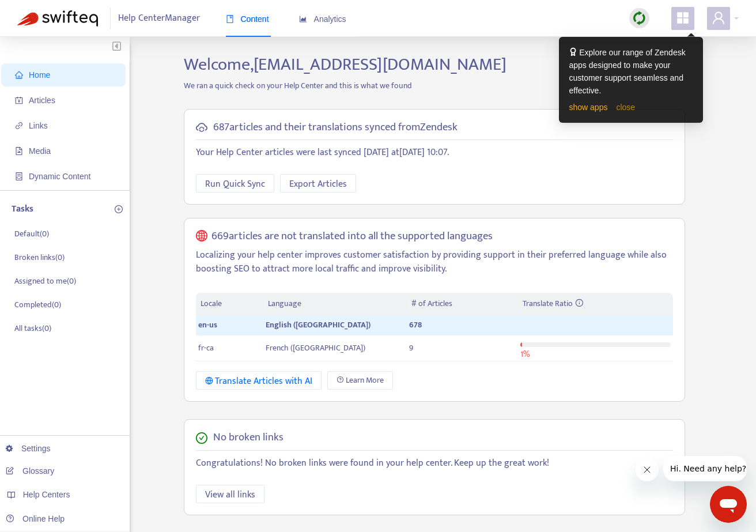 The height and width of the screenshot is (532, 756). What do you see at coordinates (303, 19) in the screenshot?
I see `span: area-chart` at bounding box center [303, 19].